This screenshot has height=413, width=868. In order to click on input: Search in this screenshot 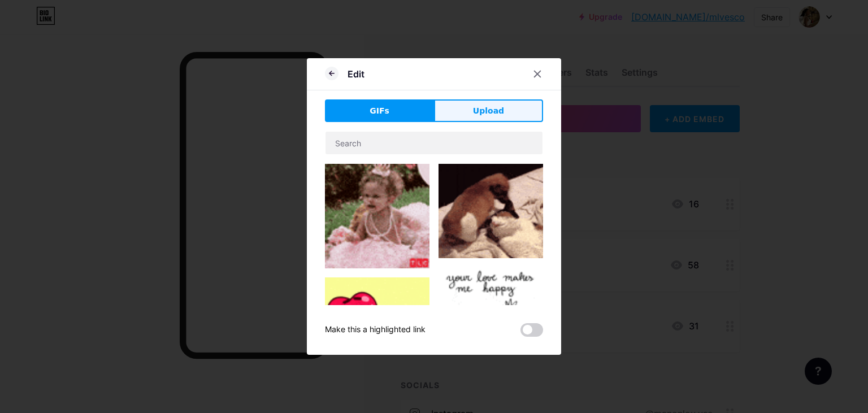, I will do `click(434, 143)`.